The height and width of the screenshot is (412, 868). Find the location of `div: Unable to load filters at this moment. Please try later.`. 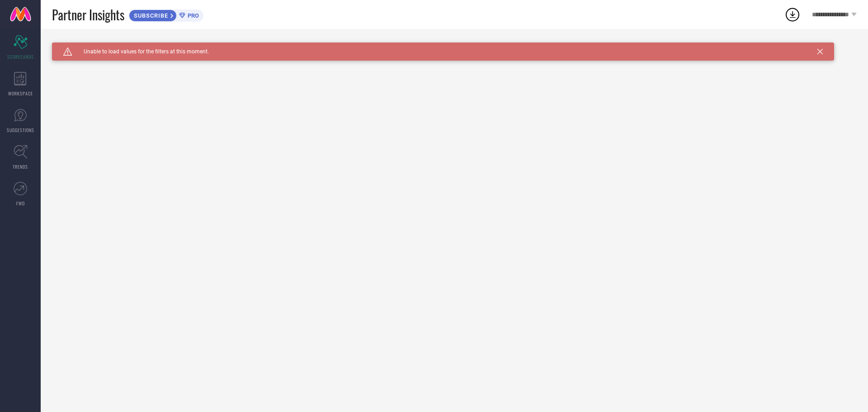

div: Unable to load filters at this moment. Please try later. is located at coordinates (454, 47).